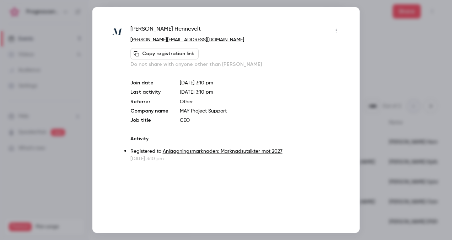  I want to click on p: Company name, so click(149, 111).